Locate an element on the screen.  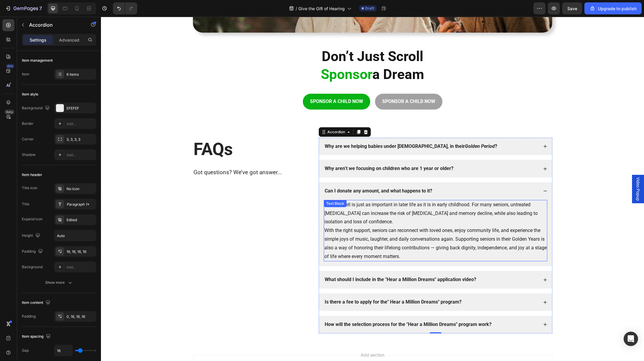
div: Item style is located at coordinates (30, 94).